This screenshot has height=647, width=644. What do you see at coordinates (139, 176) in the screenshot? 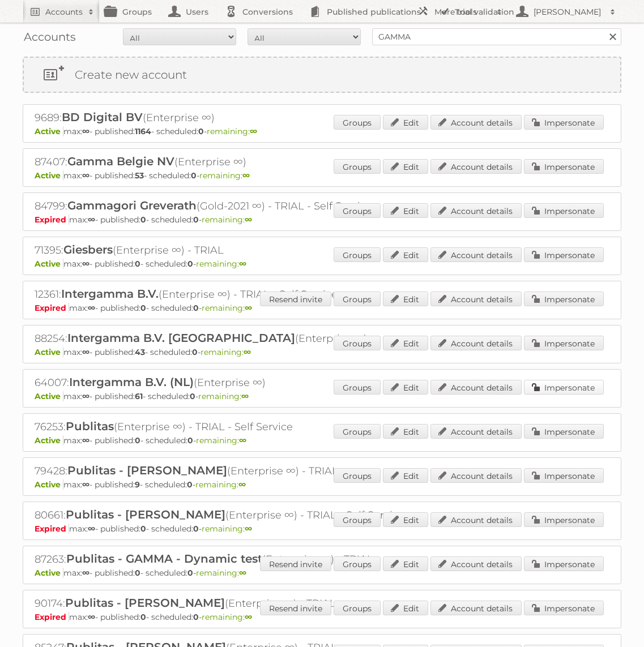
I see `strong: 53` at bounding box center [139, 176].